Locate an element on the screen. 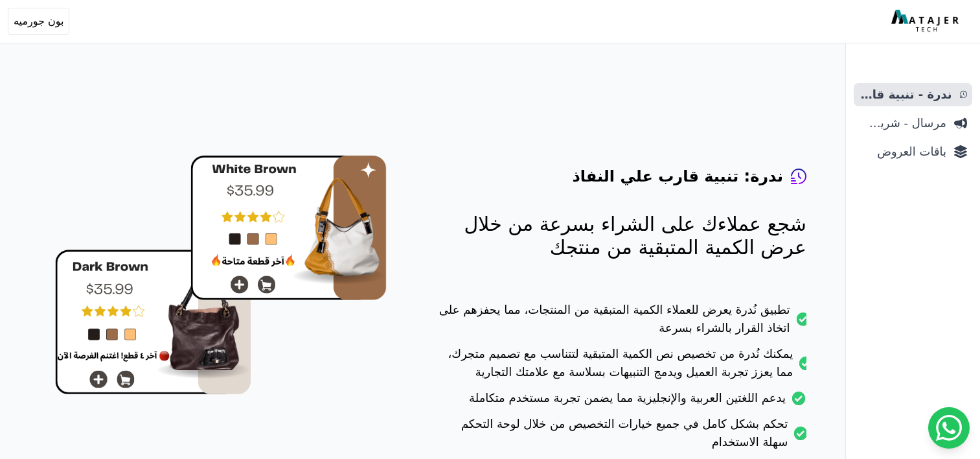 The height and width of the screenshot is (459, 980). li: تحكم بشكل كامل في جميع خيارات التخصيص من خلال لوحة التحكم سهلة الاستخدام is located at coordinates (623, 437).